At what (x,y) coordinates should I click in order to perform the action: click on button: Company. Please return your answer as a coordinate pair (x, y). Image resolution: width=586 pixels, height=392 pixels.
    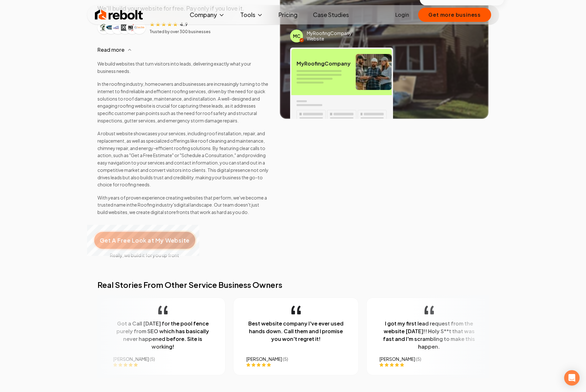
    Looking at the image, I should click on (207, 15).